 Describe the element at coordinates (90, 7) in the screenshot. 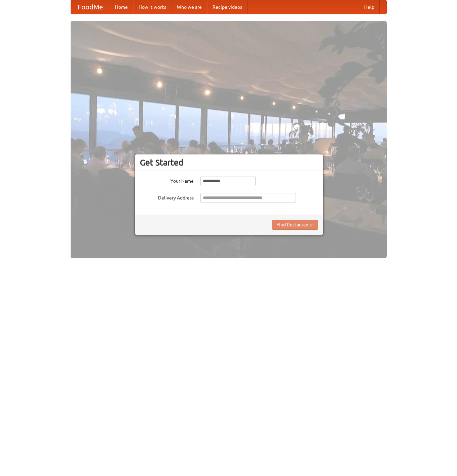

I see `a: FoodMe` at that location.